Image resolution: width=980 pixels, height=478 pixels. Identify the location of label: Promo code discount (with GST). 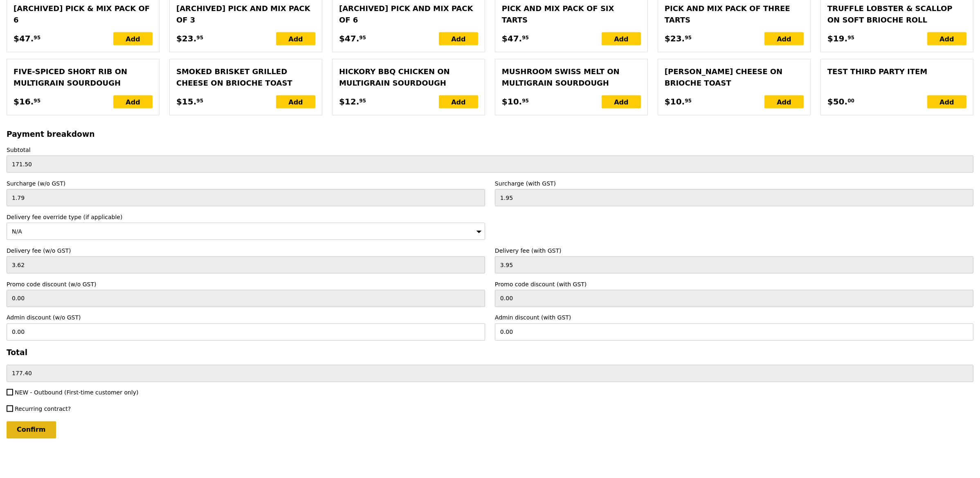
(734, 284).